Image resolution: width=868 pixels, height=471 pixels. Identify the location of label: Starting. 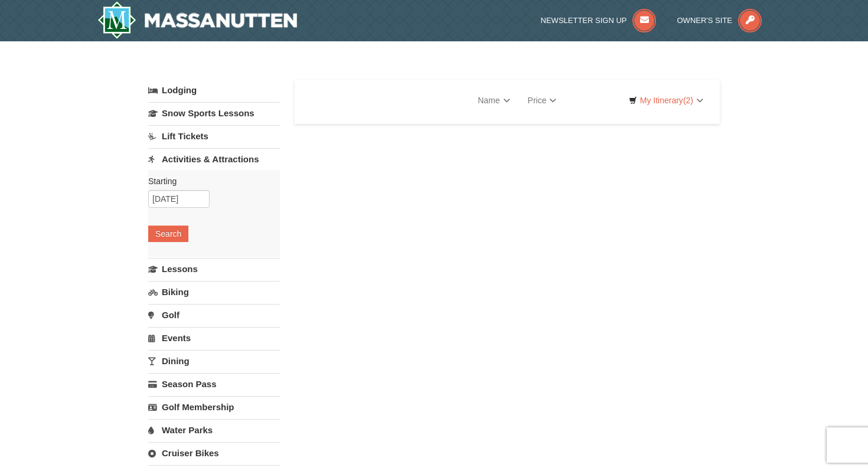
(209, 181).